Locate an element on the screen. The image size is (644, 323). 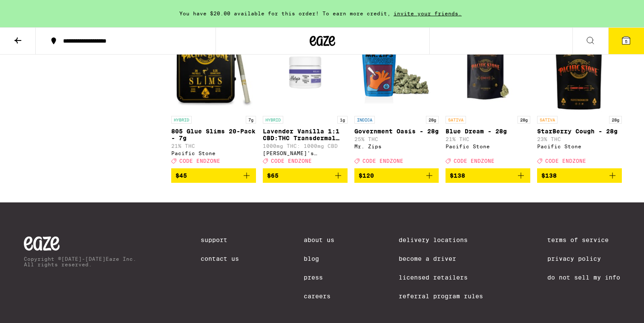
p: Lavender Vanilla 1:1 CBD:THC Transdermal Cream - 1000mg is located at coordinates (305, 135).